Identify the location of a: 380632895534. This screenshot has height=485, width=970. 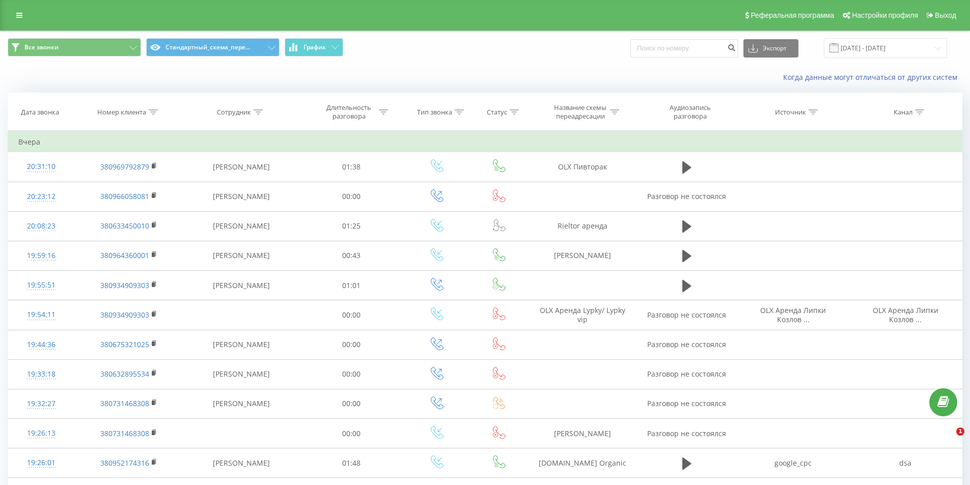
(125, 374).